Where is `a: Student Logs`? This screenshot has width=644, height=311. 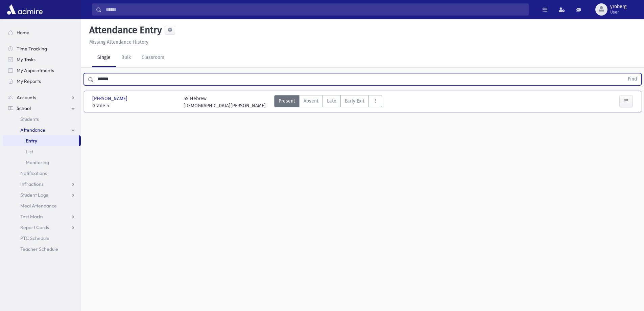 a: Student Logs is located at coordinates (42, 195).